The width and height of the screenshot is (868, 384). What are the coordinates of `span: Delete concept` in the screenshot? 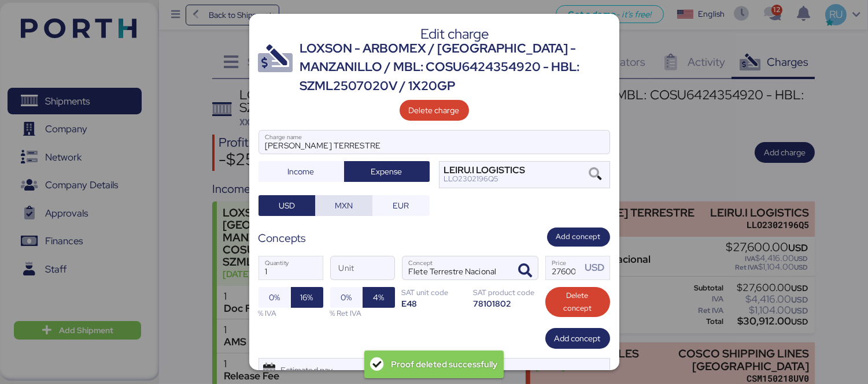 It's located at (578, 302).